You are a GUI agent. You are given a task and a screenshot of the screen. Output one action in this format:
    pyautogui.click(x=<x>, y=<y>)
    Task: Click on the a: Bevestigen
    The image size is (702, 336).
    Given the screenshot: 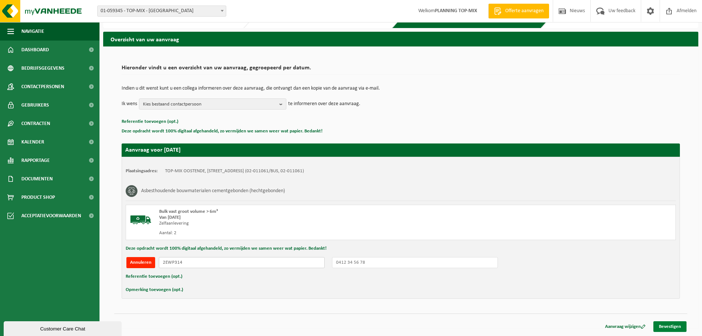 What is the action you would take?
    pyautogui.click(x=670, y=326)
    